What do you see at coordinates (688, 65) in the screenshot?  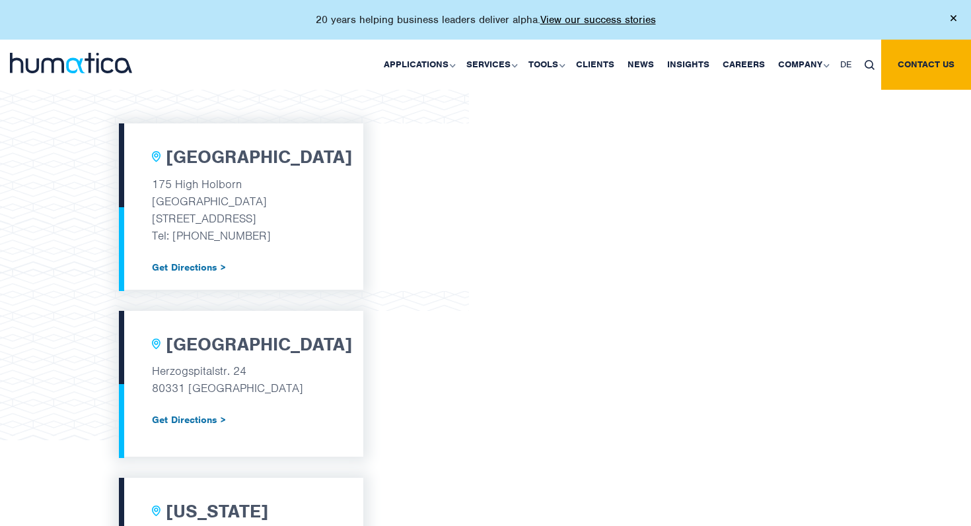 I see `a: Insights` at bounding box center [688, 65].